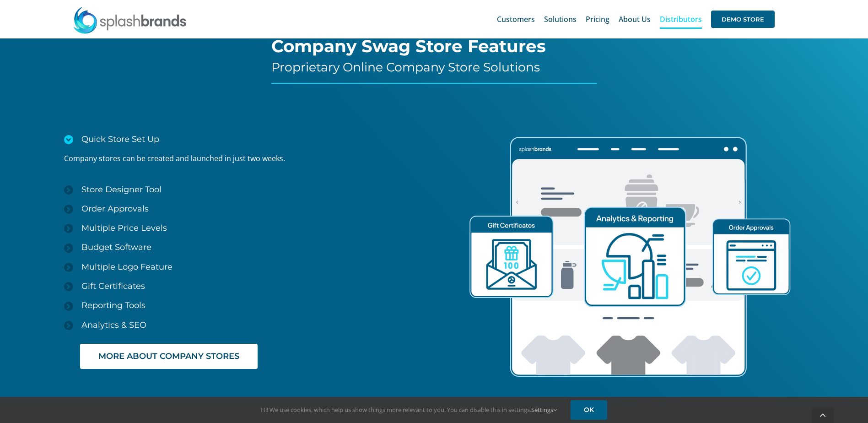 The width and height of the screenshot is (868, 423). What do you see at coordinates (116, 248) in the screenshot?
I see `span: Budget Software` at bounding box center [116, 248].